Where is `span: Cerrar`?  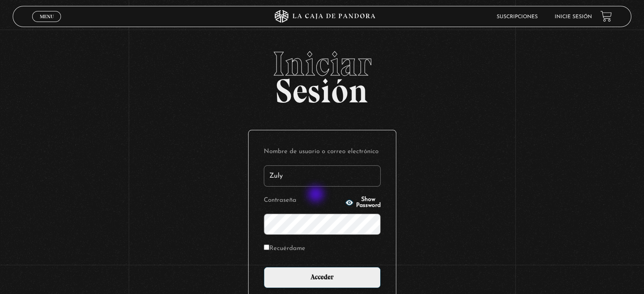
span: Cerrar is located at coordinates (47, 24).